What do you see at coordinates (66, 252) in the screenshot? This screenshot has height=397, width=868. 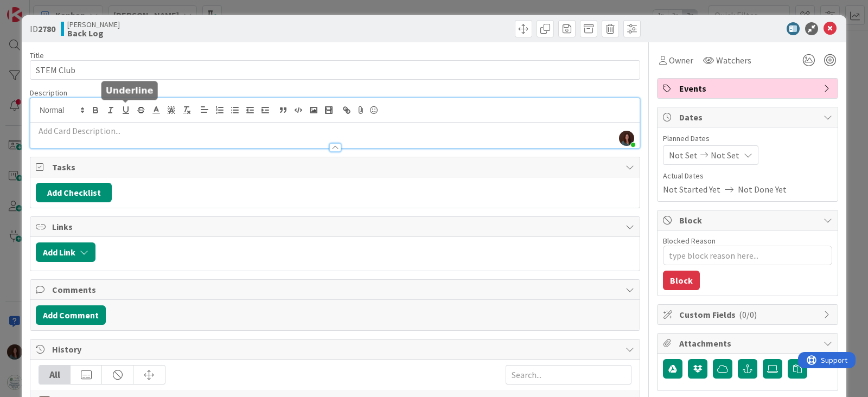 I see `button: Add Link` at bounding box center [66, 252].